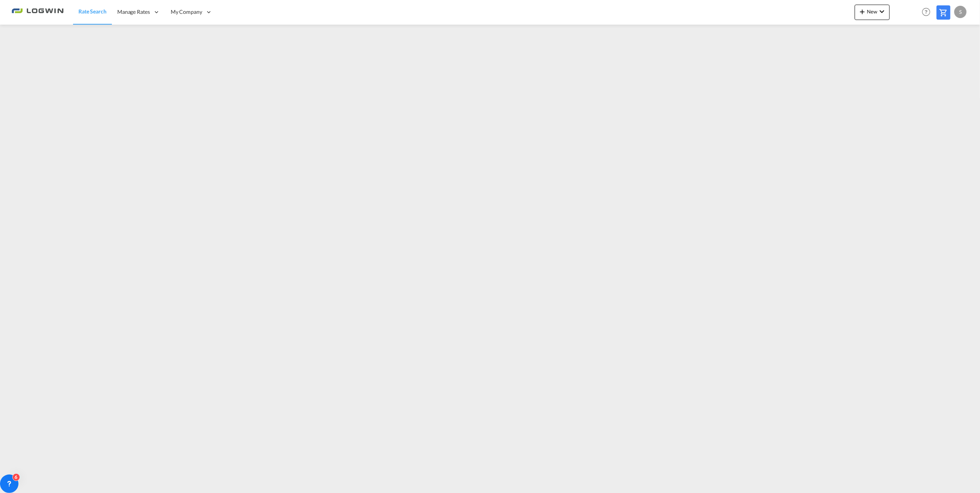  Describe the element at coordinates (928, 12) in the screenshot. I see `div: Help` at that location.